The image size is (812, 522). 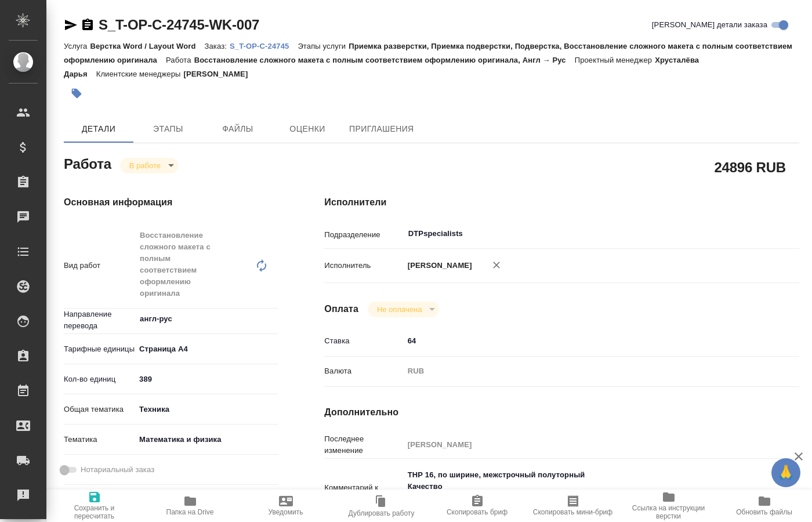 What do you see at coordinates (99, 379) in the screenshot?
I see `p: Кол-во единиц` at bounding box center [99, 379].